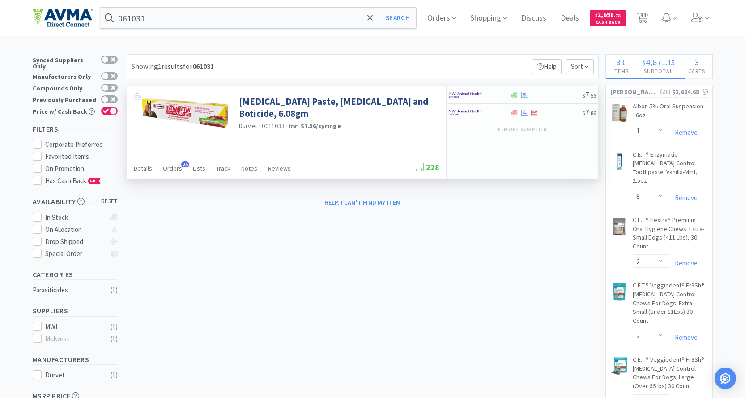  I want to click on span: CB, so click(93, 181).